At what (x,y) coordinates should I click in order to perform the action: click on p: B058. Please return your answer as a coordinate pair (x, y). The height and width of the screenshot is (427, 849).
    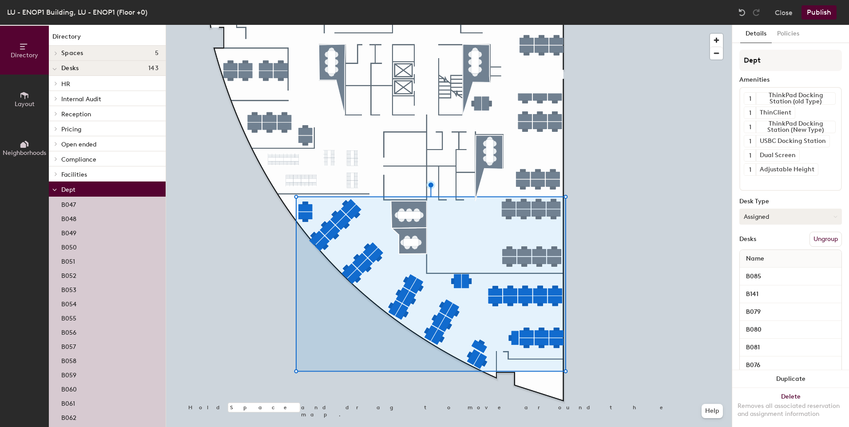
    Looking at the image, I should click on (69, 360).